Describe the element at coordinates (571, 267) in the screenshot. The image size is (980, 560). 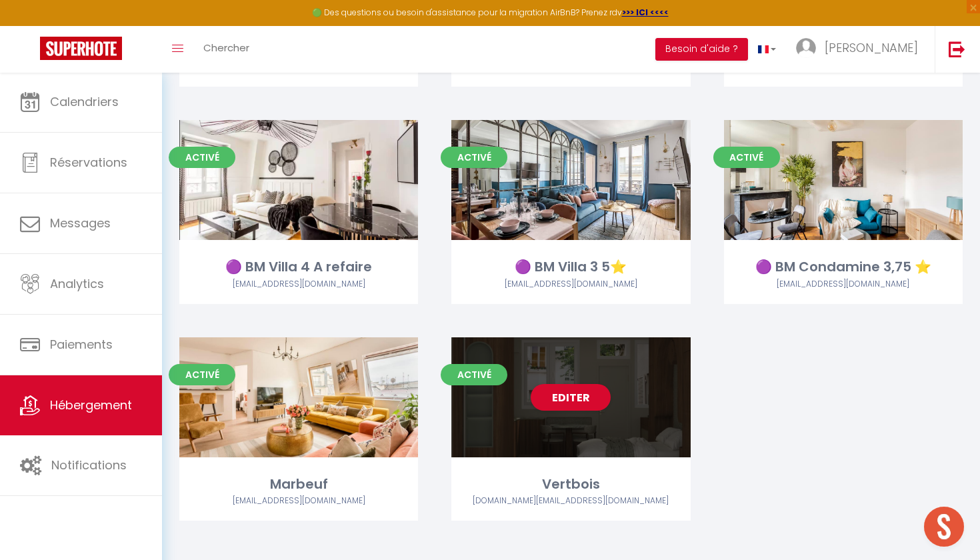
I see `div: 🟣 BM Villa 3 5⭐️` at that location.